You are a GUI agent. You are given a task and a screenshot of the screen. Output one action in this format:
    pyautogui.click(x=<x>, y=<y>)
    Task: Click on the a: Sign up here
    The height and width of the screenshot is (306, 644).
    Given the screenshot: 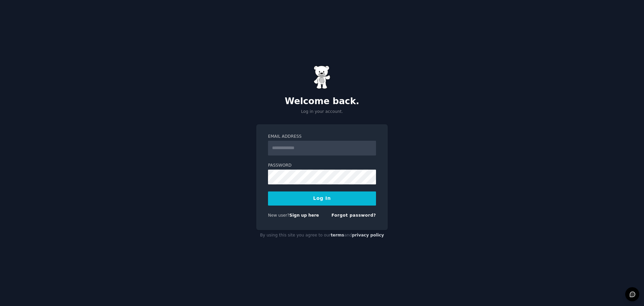 What is the action you would take?
    pyautogui.click(x=304, y=215)
    